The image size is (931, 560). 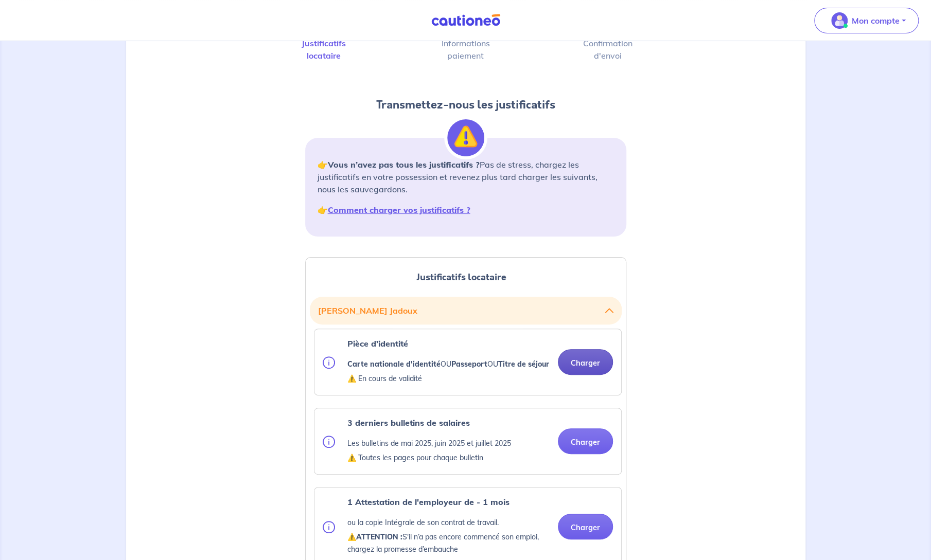 I want to click on div: categoryName: pay-slip, userCategory: cdi-without-trial, so click(x=468, y=442).